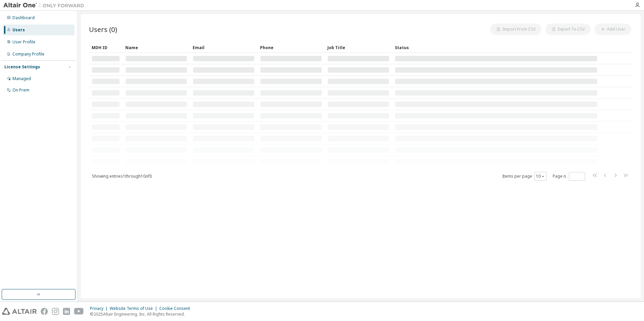 The image size is (644, 321). What do you see at coordinates (496, 47) in the screenshot?
I see `div: Status` at bounding box center [496, 47].